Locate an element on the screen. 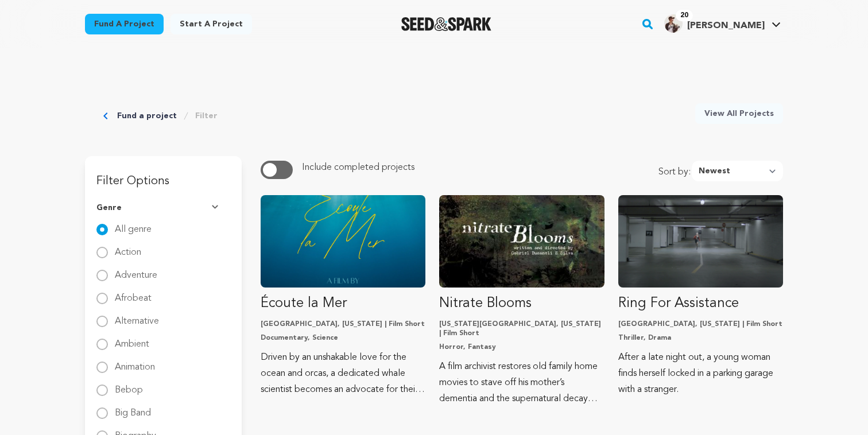 The width and height of the screenshot is (868, 435). p: Driven by an unshakable love for the ocean and orcas, a dedicated whale scientist becomes an advo... is located at coordinates (343, 373).